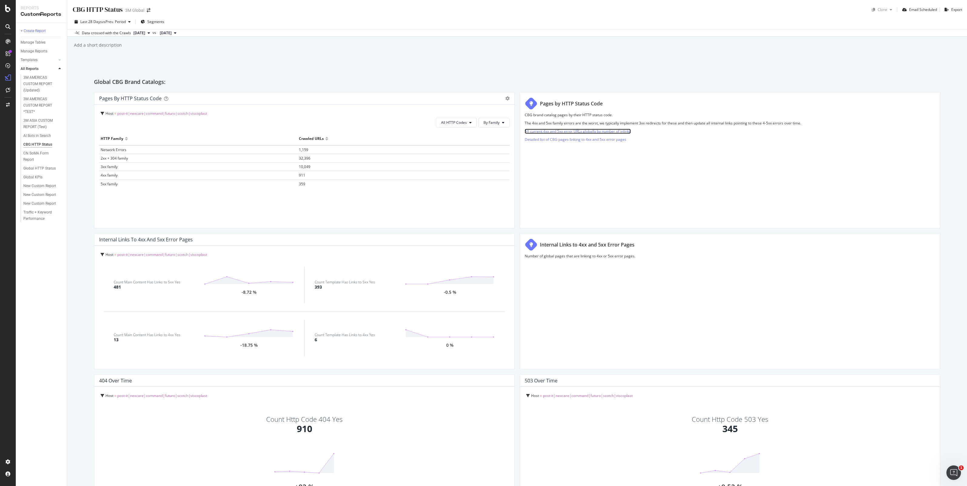  Describe the element at coordinates (730, 123) in the screenshot. I see `p: The 4xx and 5xx family errors are the worst, we typically implement 3xx redirects for these and t...` at that location.